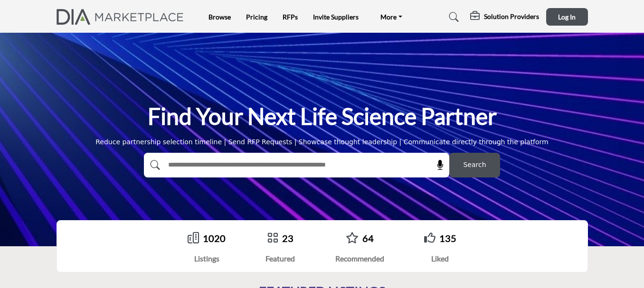  I want to click on div: Liked, so click(440, 259).